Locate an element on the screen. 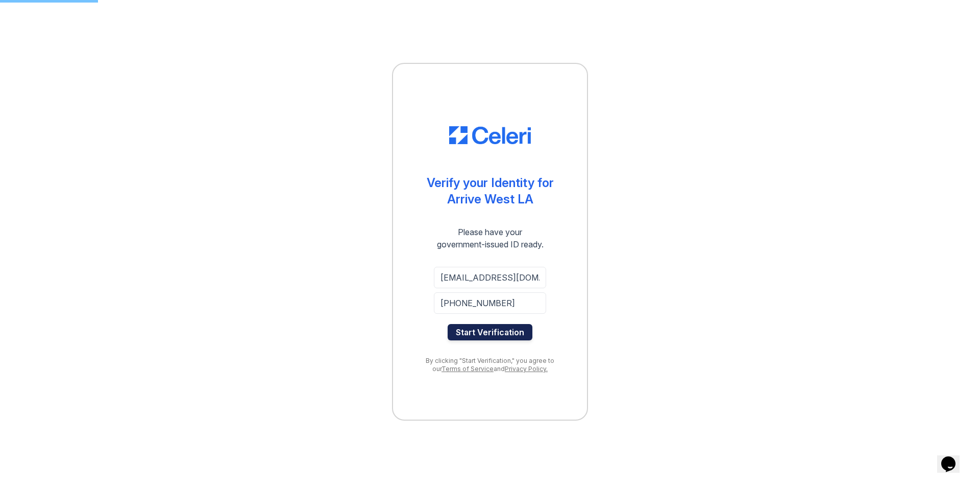 This screenshot has width=980, height=483. img: CE_Logo_Blue-a8612792a0a2168367f1c8372b55b34899dd931a85d93a1a3d3e32e68fde9ad4.png is located at coordinates (490, 135).